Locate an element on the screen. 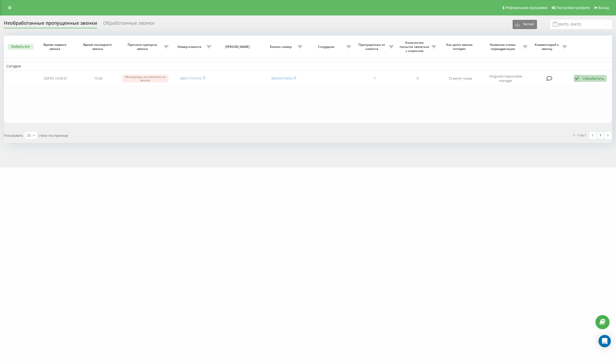  button: Экспорт is located at coordinates (525, 25).